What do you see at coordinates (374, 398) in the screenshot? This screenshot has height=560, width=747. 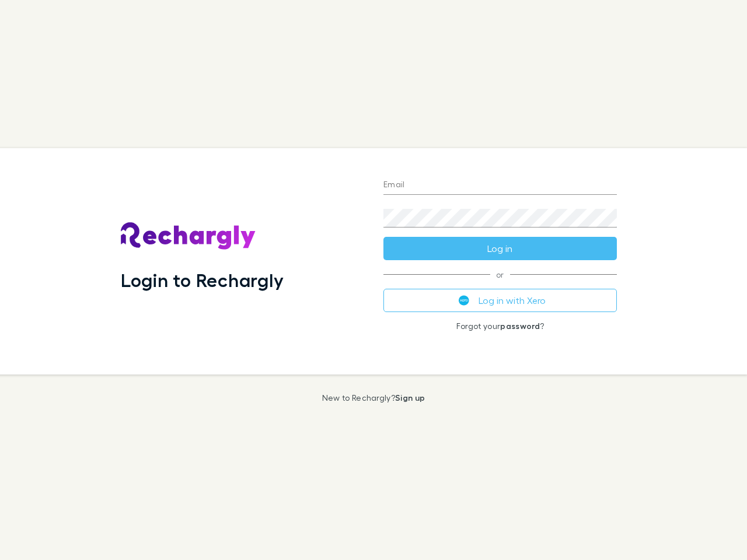 I see `p: New to Rechargly?` at bounding box center [374, 398].